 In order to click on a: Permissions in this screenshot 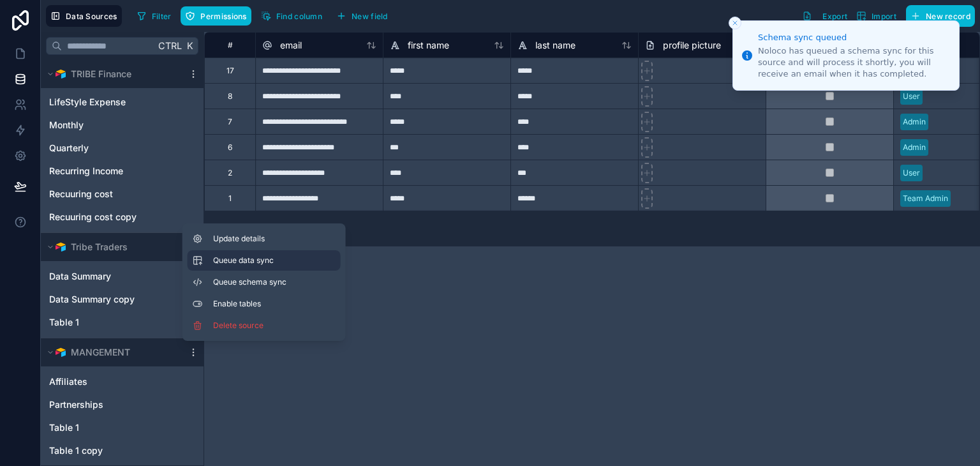, I will do `click(219, 15)`.